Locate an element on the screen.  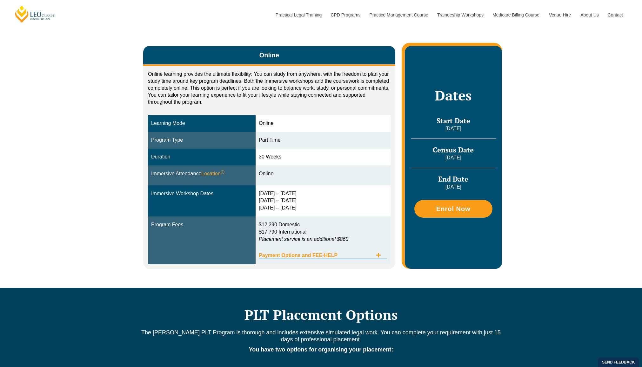
span: $17,790 International is located at coordinates (282, 232).